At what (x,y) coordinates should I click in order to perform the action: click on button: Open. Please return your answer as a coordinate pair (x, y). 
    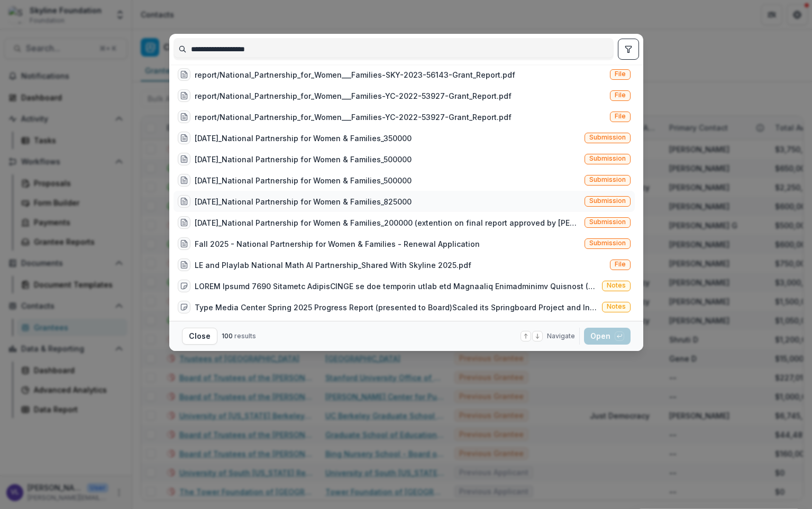
    Looking at the image, I should click on (607, 336).